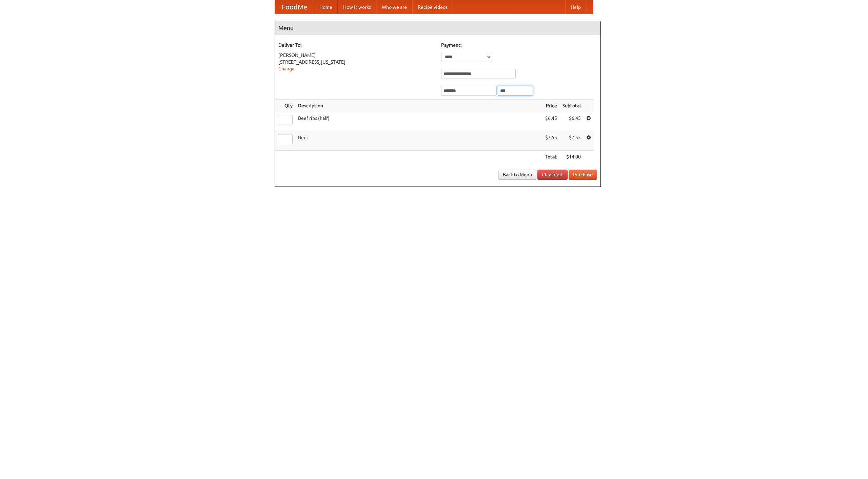  Describe the element at coordinates (438, 28) in the screenshot. I see `h4: Menu` at that location.